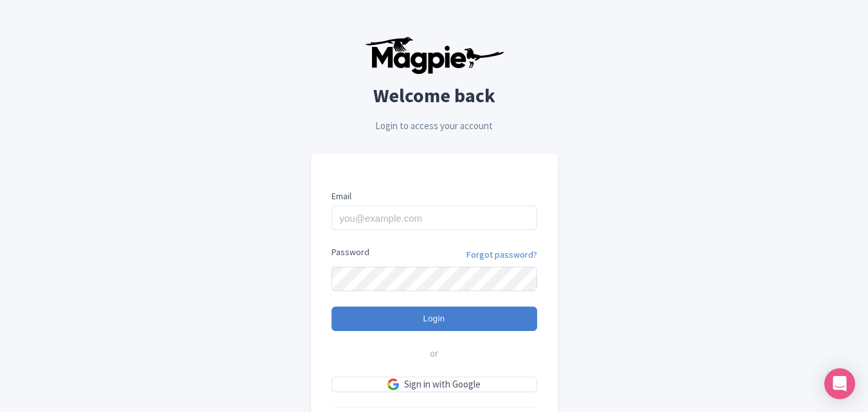 This screenshot has width=868, height=412. I want to click on label: Password, so click(350, 252).